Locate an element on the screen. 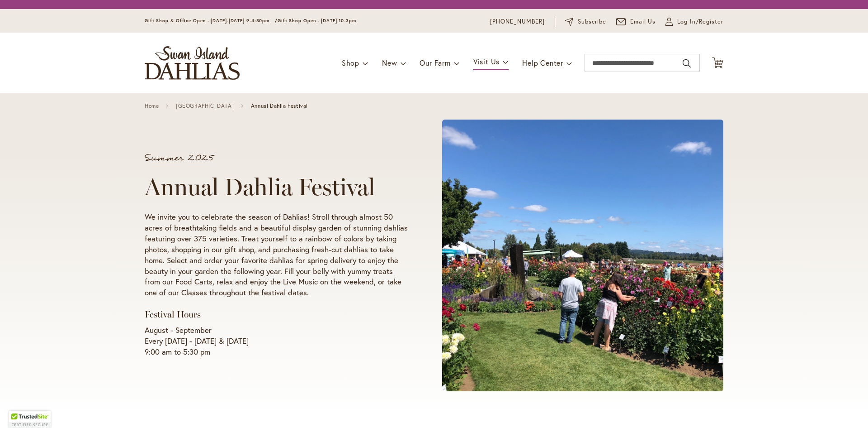 This screenshot has height=428, width=868. p: Summer 2025 is located at coordinates (276, 158).